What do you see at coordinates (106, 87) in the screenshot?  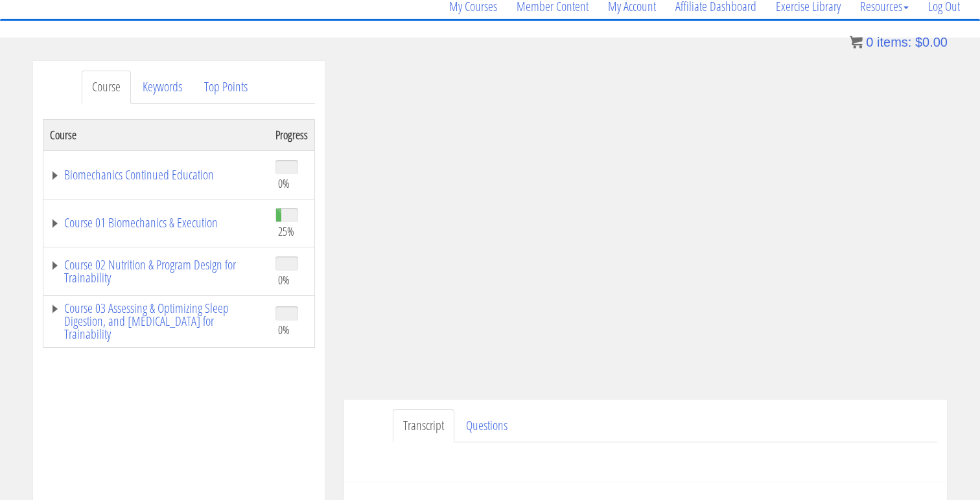 I see `a: Course` at bounding box center [106, 87].